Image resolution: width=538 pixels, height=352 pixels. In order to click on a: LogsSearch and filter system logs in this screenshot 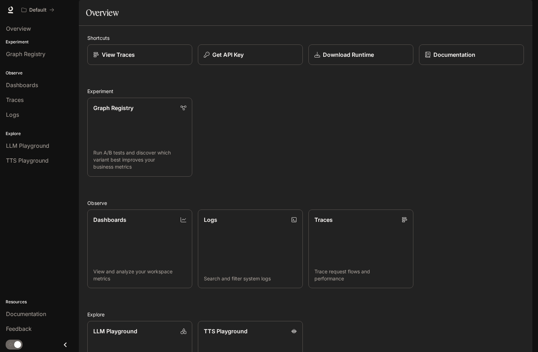, I will do `click(250, 249)`.